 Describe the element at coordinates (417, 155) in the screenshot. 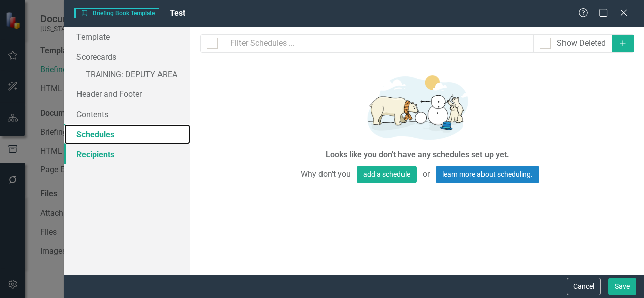

I see `div: Looks like you don't have any schedules set up yet.` at that location.